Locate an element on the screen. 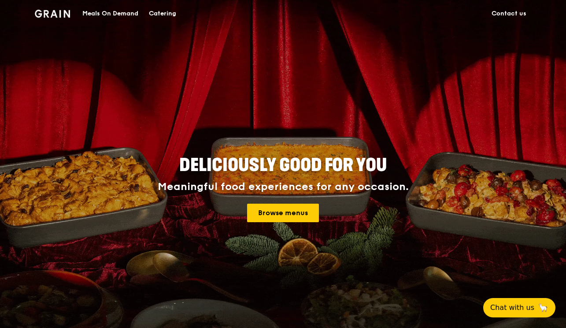 This screenshot has height=328, width=566. button: Chat with us🦙 is located at coordinates (519, 307).